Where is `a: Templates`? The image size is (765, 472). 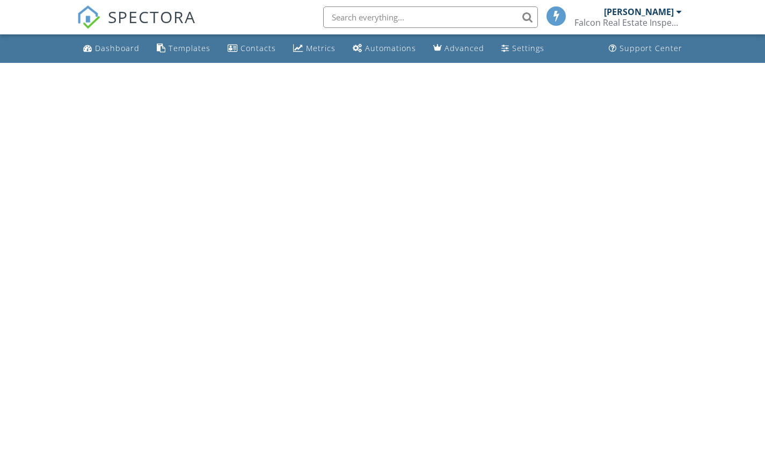
a: Templates is located at coordinates (184, 48).